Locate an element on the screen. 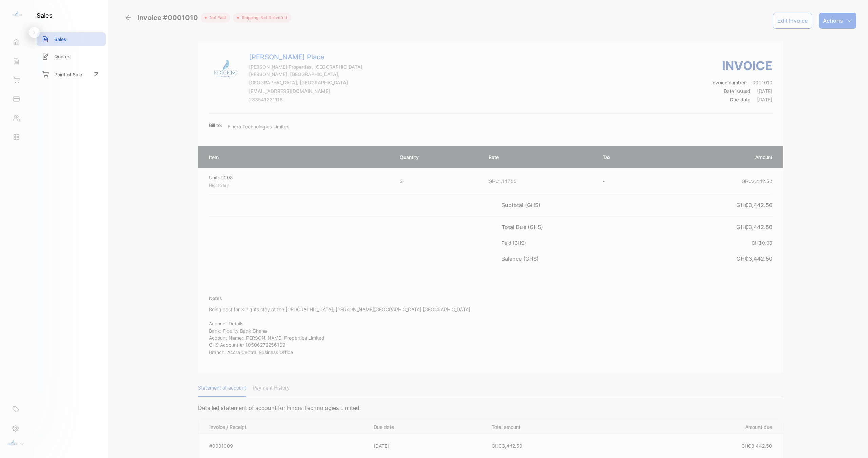  p: Balance (GHS) is located at coordinates (522, 259).